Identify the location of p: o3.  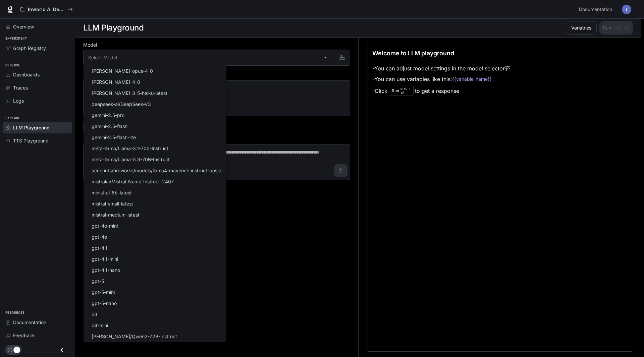
(94, 314).